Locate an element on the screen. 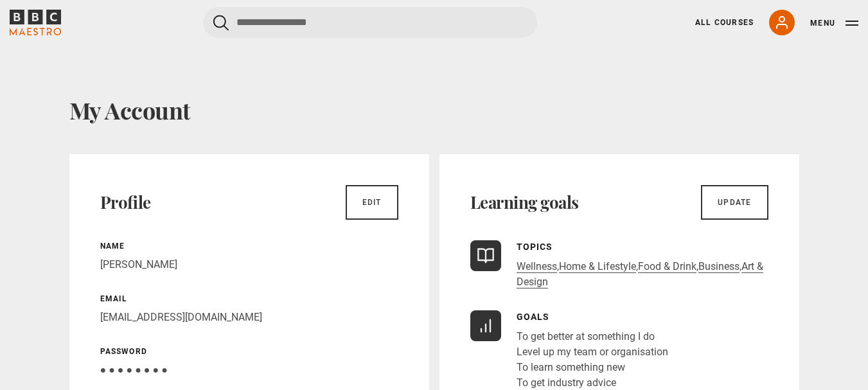 The width and height of the screenshot is (868, 390). p: Topics is located at coordinates (643, 247).